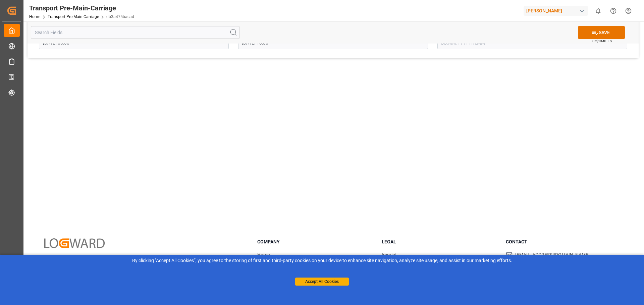 The image size is (644, 305). I want to click on h3: Company, so click(315, 242).